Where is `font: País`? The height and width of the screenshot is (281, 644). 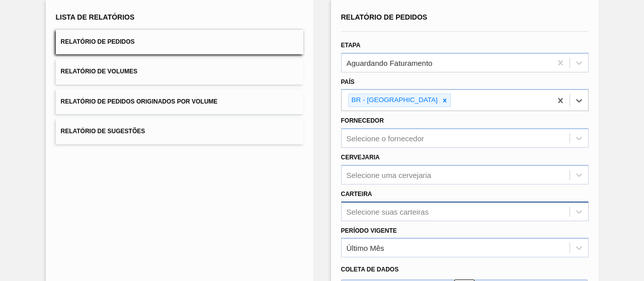 font: País is located at coordinates (348, 82).